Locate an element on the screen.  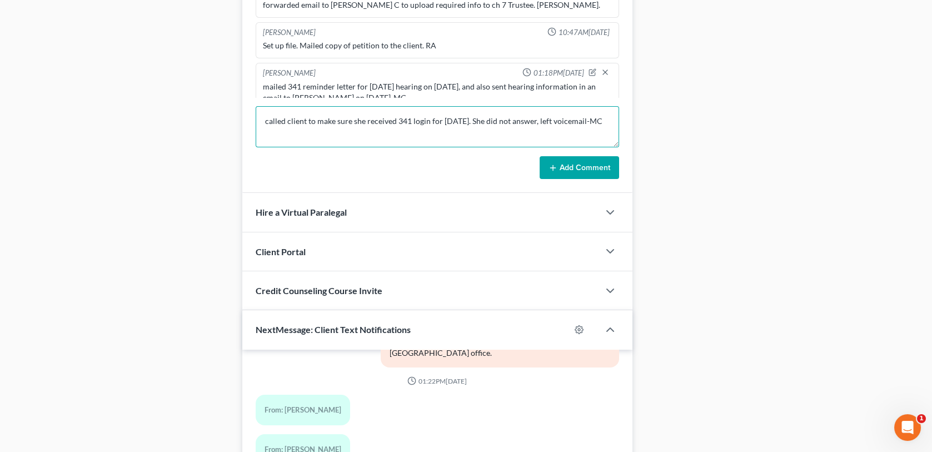
button: Add Comment is located at coordinates (579, 168).